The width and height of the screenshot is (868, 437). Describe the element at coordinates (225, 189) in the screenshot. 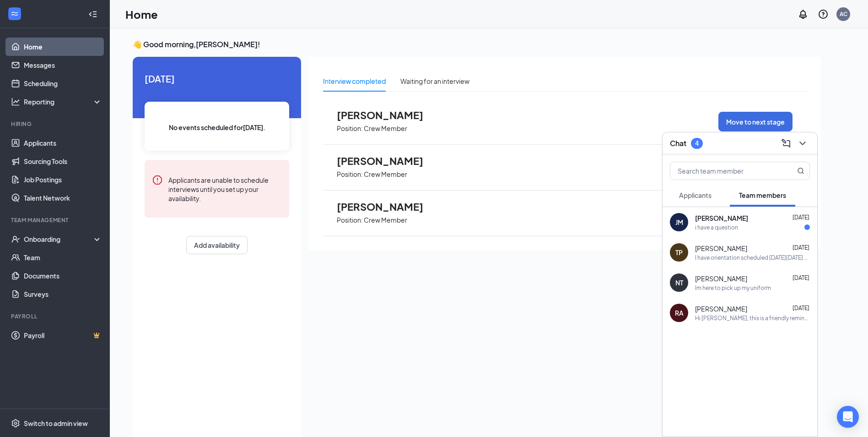

I see `div: Applicants are unable to schedule interviews until you set up your availability.` at that location.